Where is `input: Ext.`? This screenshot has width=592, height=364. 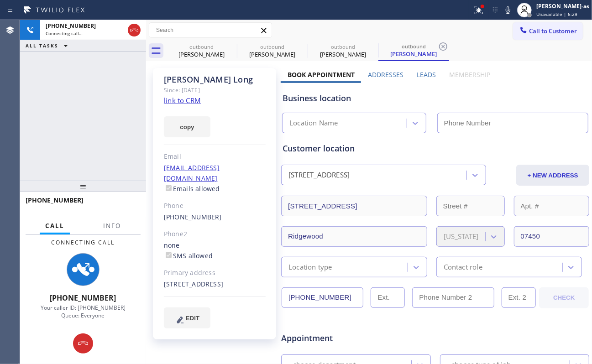
input: Ext. is located at coordinates (388, 298).